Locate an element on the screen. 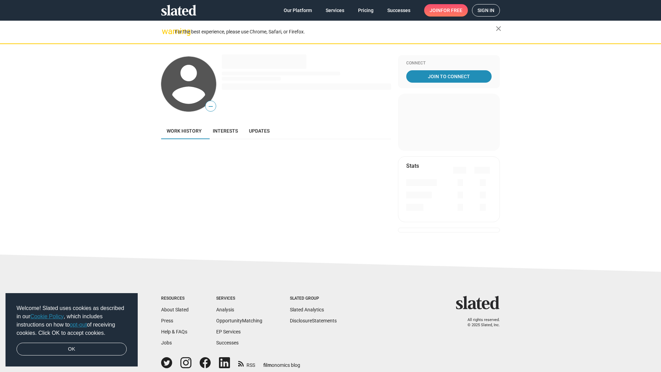 The image size is (661, 372). a: About Slated is located at coordinates (175, 309).